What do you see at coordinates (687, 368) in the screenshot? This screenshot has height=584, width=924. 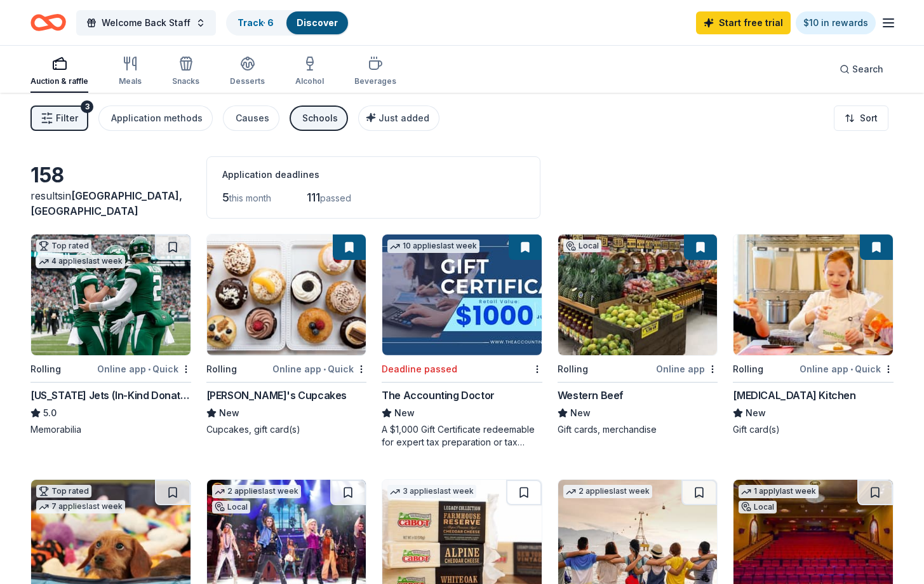 I see `div: Online app` at bounding box center [687, 368].